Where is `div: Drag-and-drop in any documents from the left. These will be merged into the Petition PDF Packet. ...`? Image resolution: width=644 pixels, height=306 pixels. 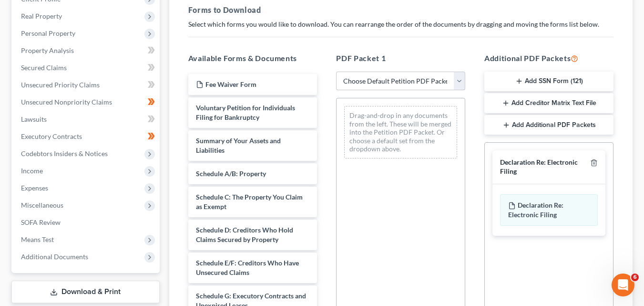 div: Drag-and-drop in any documents from the left. These will be merged into the Petition PDF Packet. ... is located at coordinates (400, 132).